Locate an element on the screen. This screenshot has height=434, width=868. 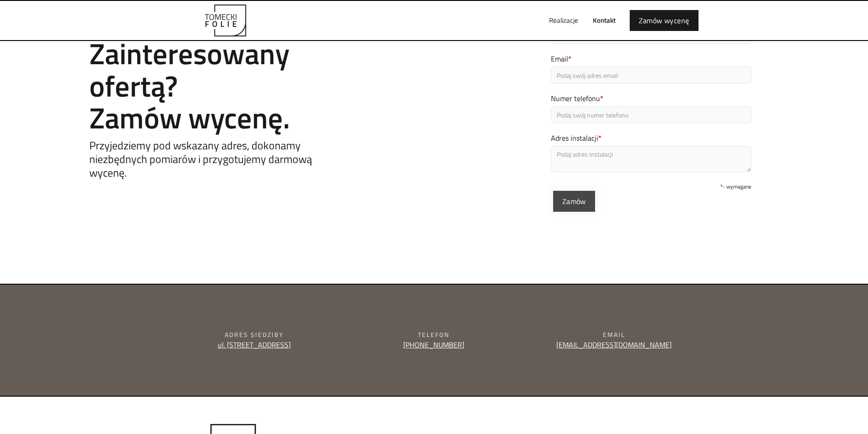
div: - wymagane is located at coordinates (651, 187).